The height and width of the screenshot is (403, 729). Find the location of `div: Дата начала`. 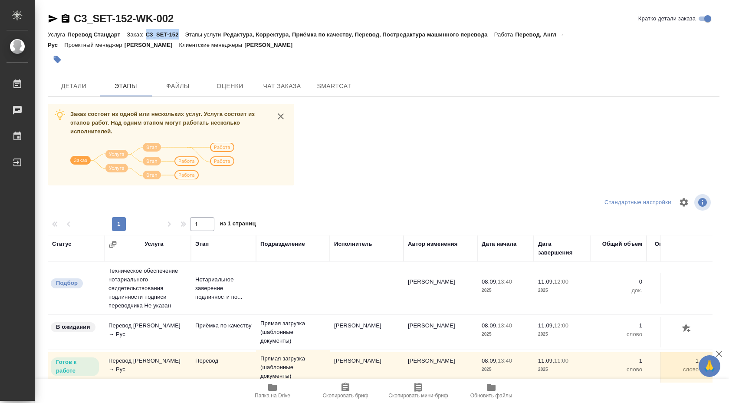

div: Дата начала is located at coordinates (499, 244).